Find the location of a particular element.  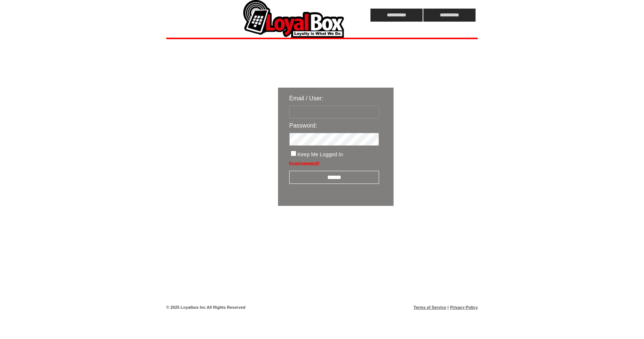

a: Terms of Service is located at coordinates (430, 307).